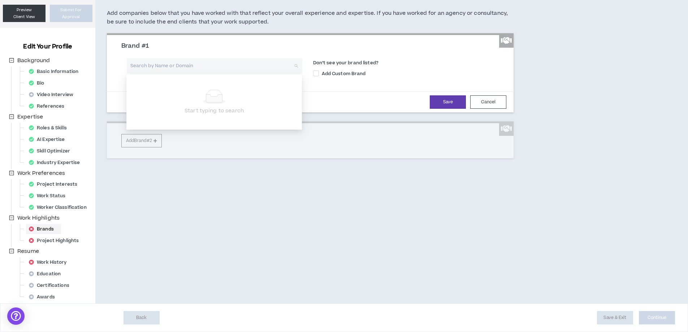 The image size is (688, 332). Describe the element at coordinates (56, 163) in the screenshot. I see `div: Industry Expertise` at that location.